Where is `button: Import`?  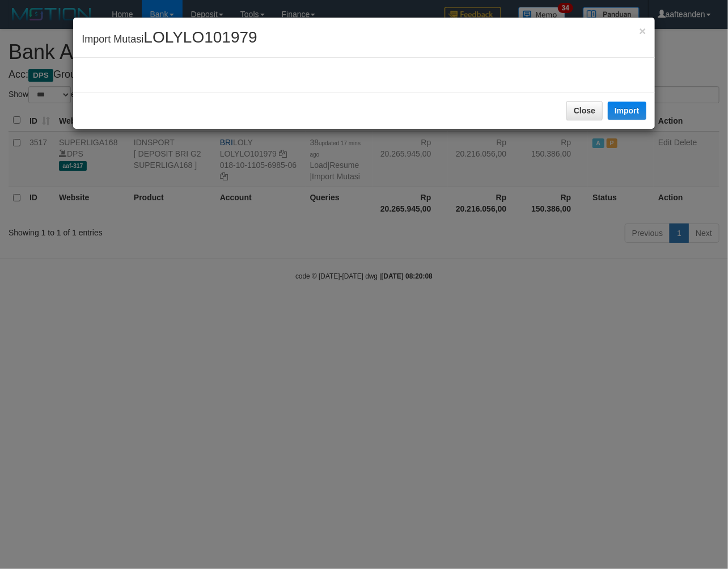 button: Import is located at coordinates (627, 111).